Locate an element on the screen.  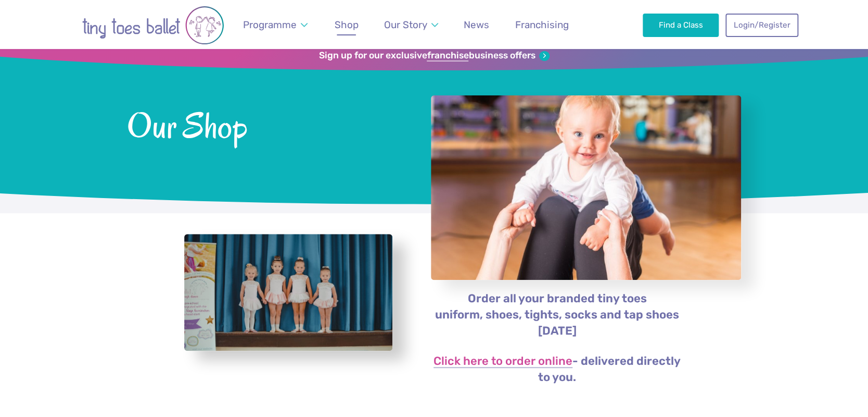
a: Our Story is located at coordinates (410, 25).